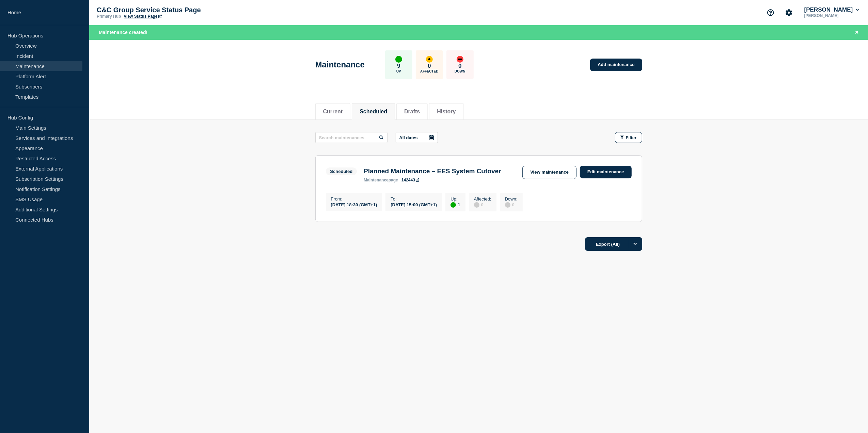  What do you see at coordinates (789, 13) in the screenshot?
I see `button: Account settings` at bounding box center [789, 13].